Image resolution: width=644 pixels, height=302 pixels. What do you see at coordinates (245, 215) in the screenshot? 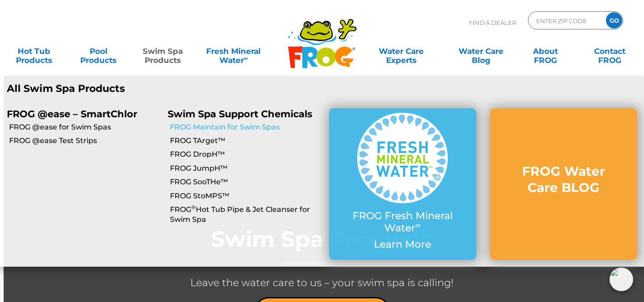
I see `a: FROG®Hot Tub Pipe & Jet Cleanser for Swim Spa` at bounding box center [245, 215].